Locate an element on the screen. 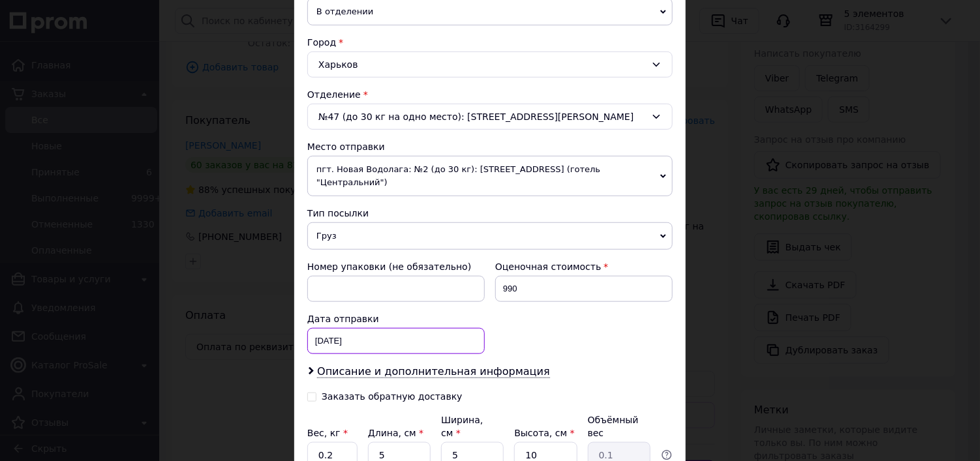 This screenshot has width=980, height=461. label: Вес, кг is located at coordinates (327, 433).